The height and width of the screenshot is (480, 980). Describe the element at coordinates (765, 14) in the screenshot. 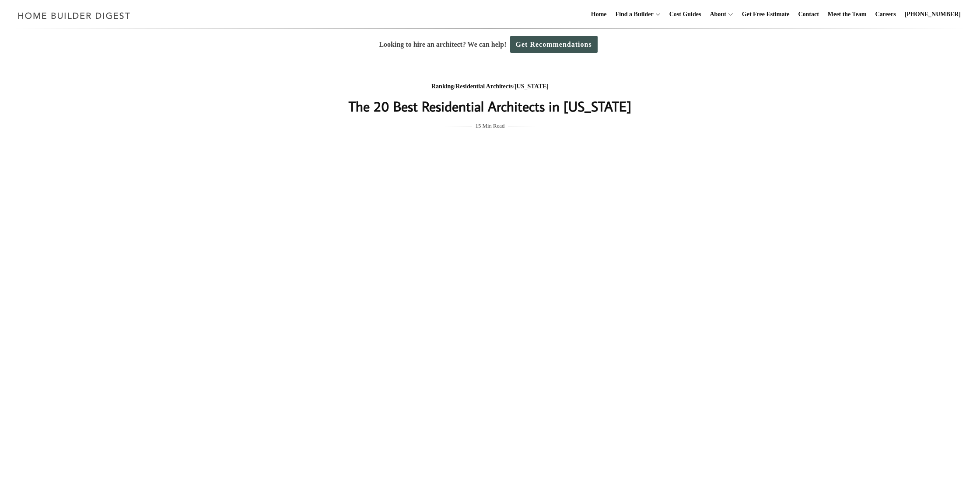

I see `a: Get Free Estimate` at that location.